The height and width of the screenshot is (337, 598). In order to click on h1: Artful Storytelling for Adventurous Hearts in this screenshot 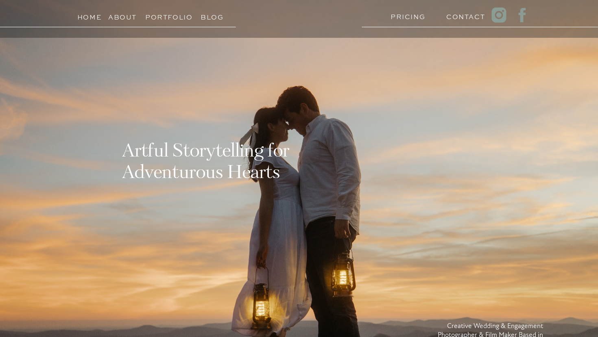, I will do `click(237, 162)`.